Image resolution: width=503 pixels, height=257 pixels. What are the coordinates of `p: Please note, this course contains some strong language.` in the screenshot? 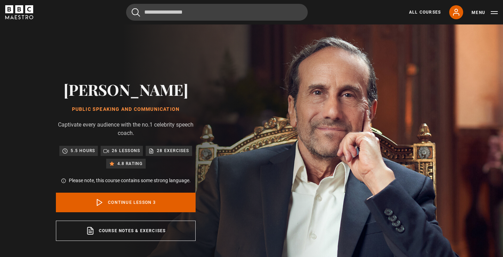 It's located at (130, 180).